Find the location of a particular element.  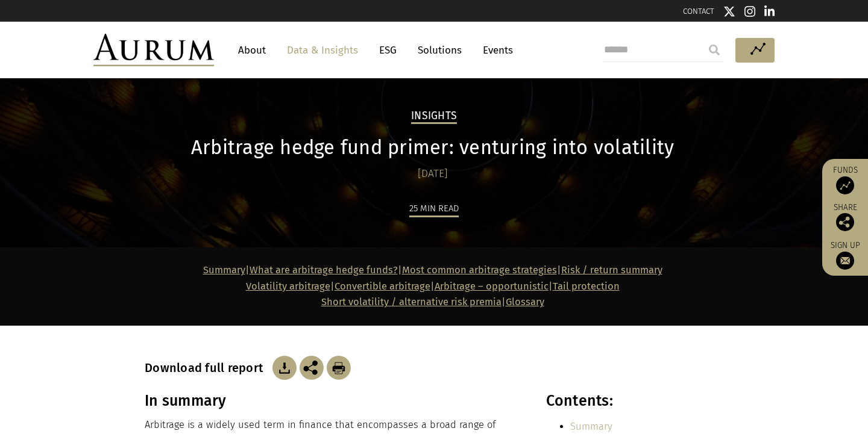

a: Most common arbitrage strategies is located at coordinates (479, 270).